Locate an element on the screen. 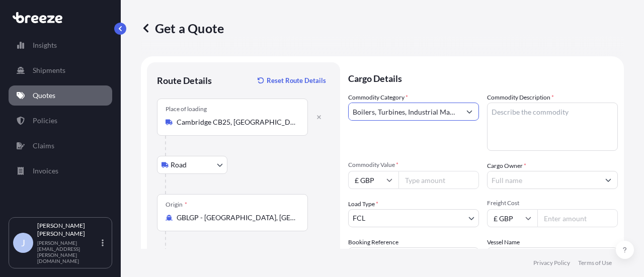  p: Get a Quote is located at coordinates (182, 28).